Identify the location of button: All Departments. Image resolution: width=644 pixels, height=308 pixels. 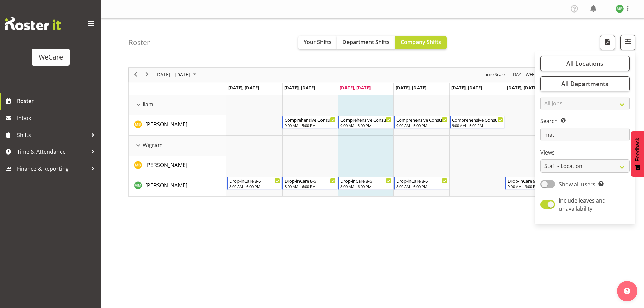
(585, 84).